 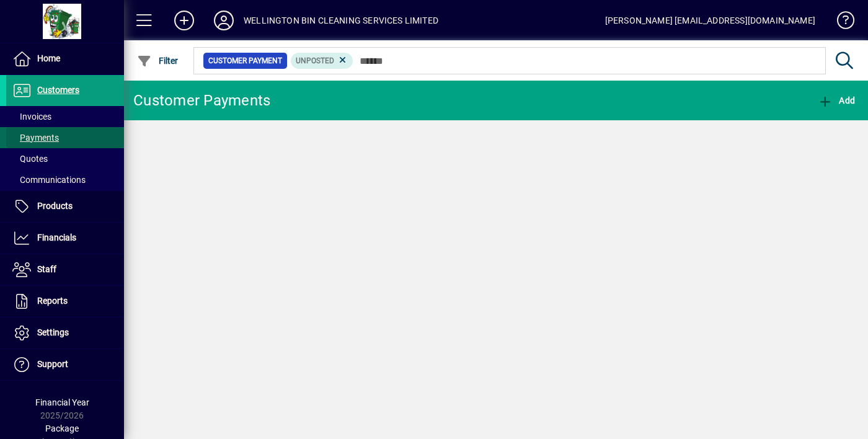 What do you see at coordinates (55, 206) in the screenshot?
I see `span: Products` at bounding box center [55, 206].